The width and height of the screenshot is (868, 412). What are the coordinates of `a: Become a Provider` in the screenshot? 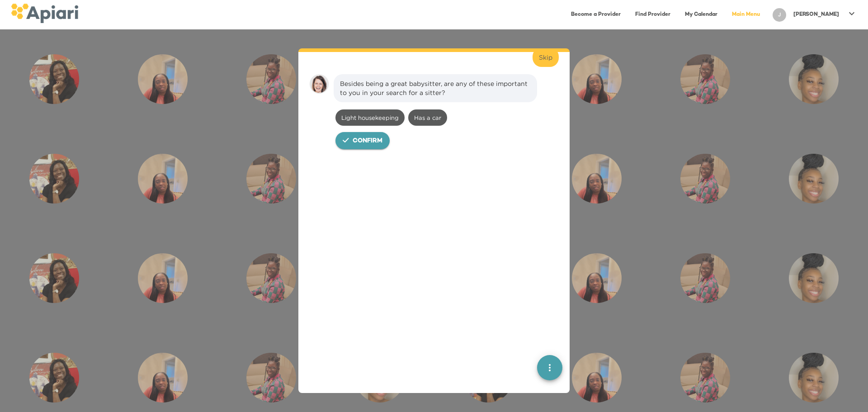 It's located at (595, 14).